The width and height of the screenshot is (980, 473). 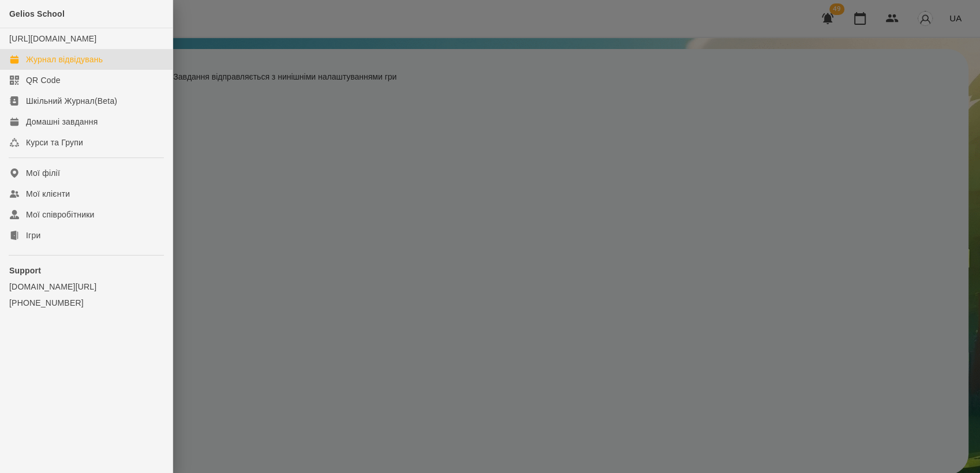 What do you see at coordinates (37, 14) in the screenshot?
I see `span: Gelios School` at bounding box center [37, 14].